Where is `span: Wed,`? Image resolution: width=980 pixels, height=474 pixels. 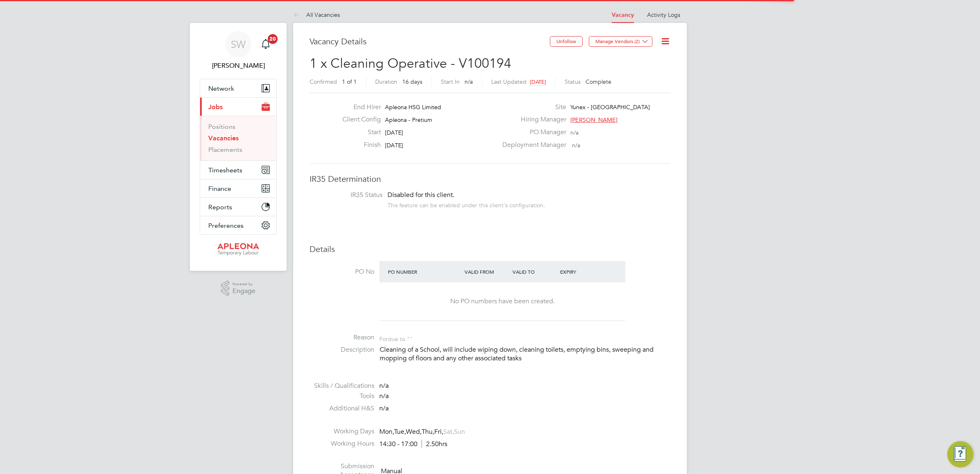
span: Wed, is located at coordinates (414, 432).